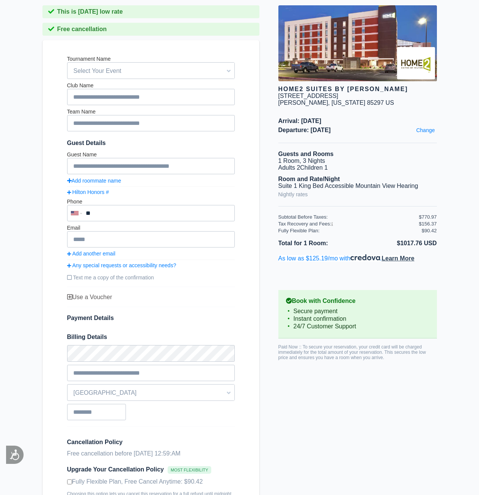 Image resolution: width=479 pixels, height=495 pixels. What do you see at coordinates (425, 130) in the screenshot?
I see `a: Change` at bounding box center [425, 130].